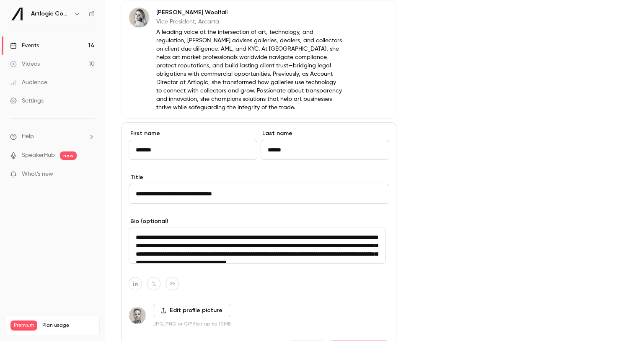 The height and width of the screenshot is (341, 644). What do you see at coordinates (29, 82) in the screenshot?
I see `div: Audience` at bounding box center [29, 82].